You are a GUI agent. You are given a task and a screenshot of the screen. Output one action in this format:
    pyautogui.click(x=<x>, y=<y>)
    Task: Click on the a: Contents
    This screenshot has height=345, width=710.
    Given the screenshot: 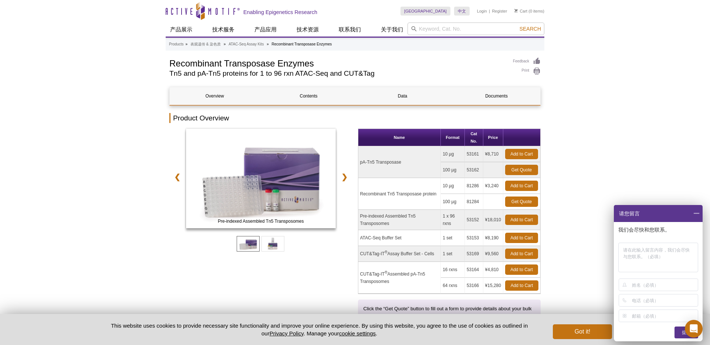 What is the action you would take?
    pyautogui.click(x=308, y=96)
    